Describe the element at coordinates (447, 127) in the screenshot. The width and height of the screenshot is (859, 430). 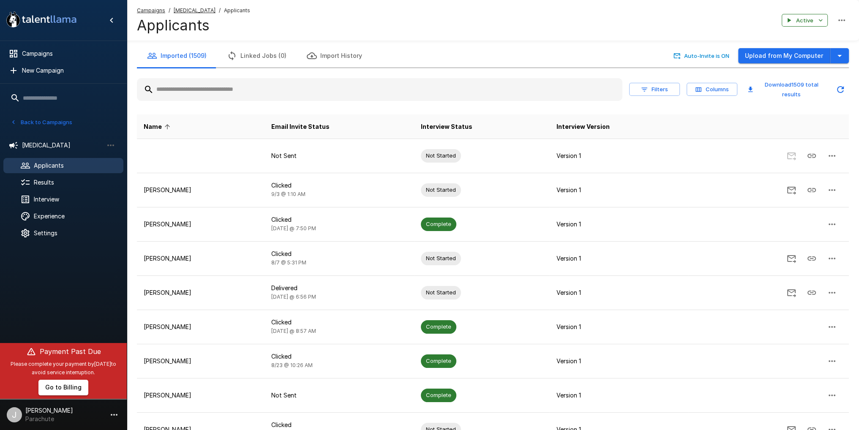
I see `span: Interview Status` at that location.